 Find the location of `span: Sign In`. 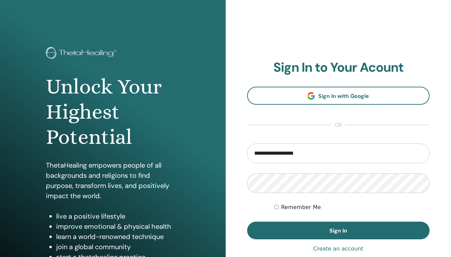

span: Sign In is located at coordinates (338, 231).